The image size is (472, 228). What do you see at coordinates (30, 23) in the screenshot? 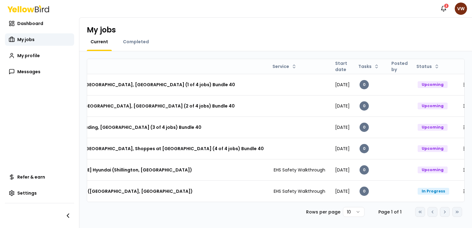
I see `span: Dashboard` at bounding box center [30, 23].